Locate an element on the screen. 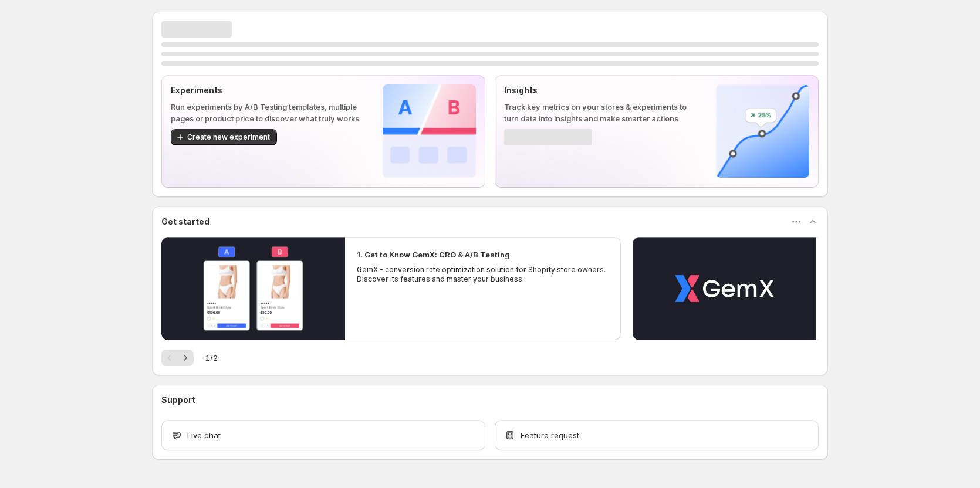  button: Create new experiment is located at coordinates (223, 137).